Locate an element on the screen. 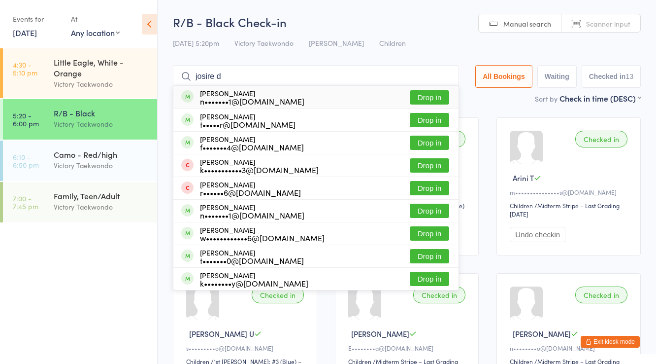  span: Victory Taekwondo is located at coordinates (264, 43).